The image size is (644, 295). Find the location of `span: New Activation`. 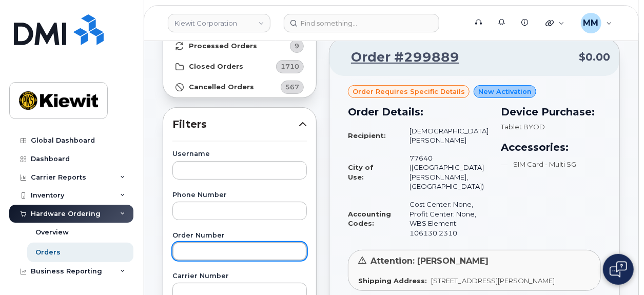

span: New Activation is located at coordinates (505, 91).